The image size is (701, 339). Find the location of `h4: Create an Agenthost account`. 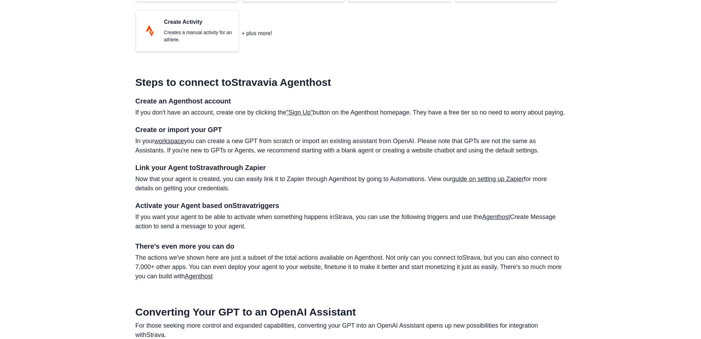

h4: Create an Agenthost account is located at coordinates (351, 101).